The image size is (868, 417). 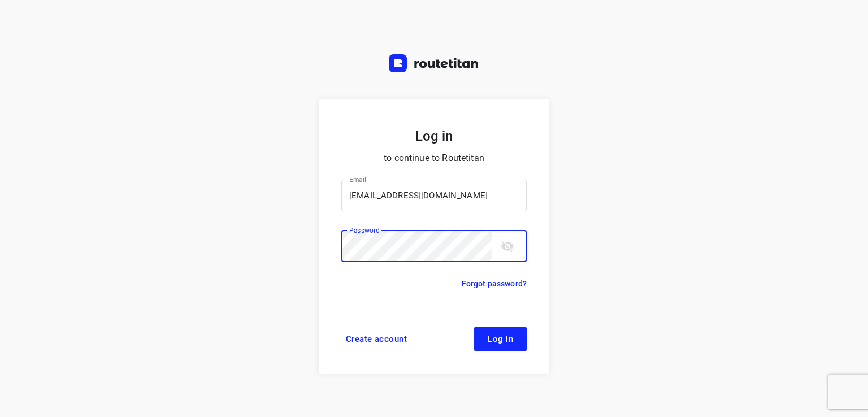 What do you see at coordinates (434, 158) in the screenshot?
I see `p: to continue to Routetitan` at bounding box center [434, 158].